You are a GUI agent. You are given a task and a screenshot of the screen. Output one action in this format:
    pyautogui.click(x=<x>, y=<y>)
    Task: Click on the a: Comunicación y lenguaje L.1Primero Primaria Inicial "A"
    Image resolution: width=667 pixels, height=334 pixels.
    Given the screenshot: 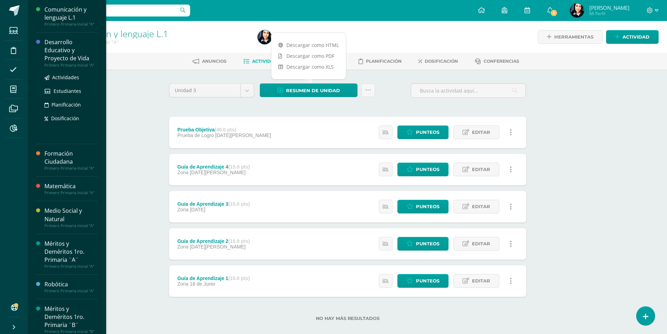 What is the action you would take?
    pyautogui.click(x=71, y=16)
    